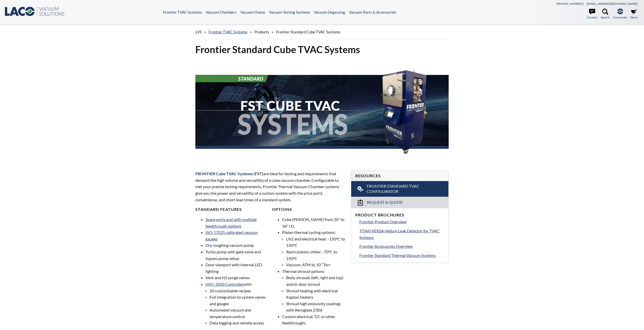  What do you see at coordinates (634, 14) in the screenshot?
I see `a: Store` at bounding box center [634, 14].